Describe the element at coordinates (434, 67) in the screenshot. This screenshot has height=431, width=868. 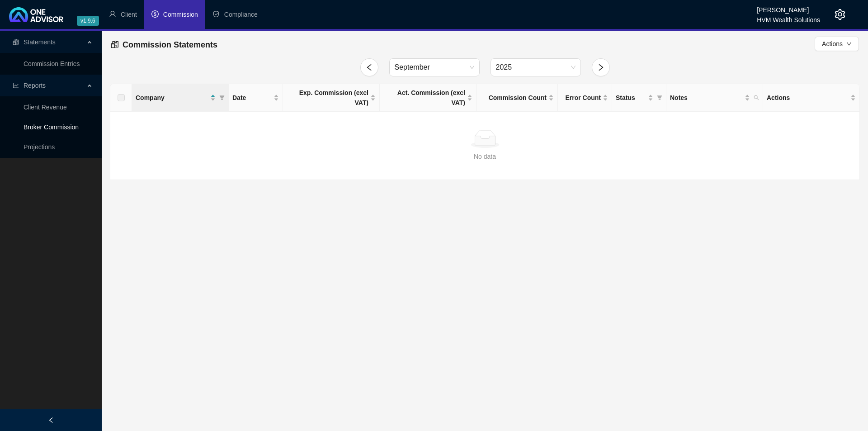
I see `span: September` at that location.